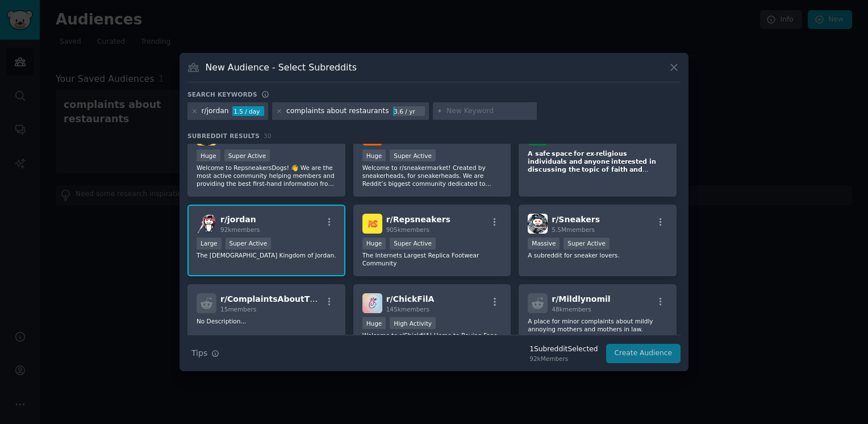 The height and width of the screenshot is (424, 868). I want to click on span: r/ Repsneakers, so click(418, 219).